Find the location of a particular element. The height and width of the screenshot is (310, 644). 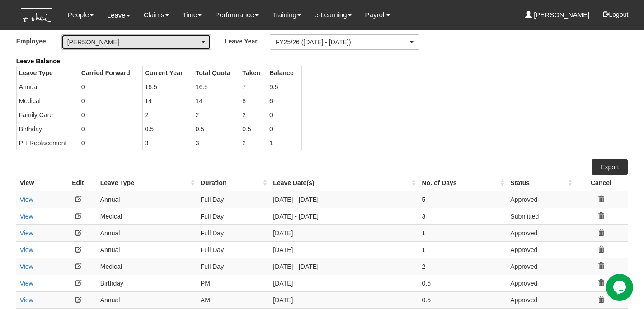

th: View is located at coordinates (38, 183).